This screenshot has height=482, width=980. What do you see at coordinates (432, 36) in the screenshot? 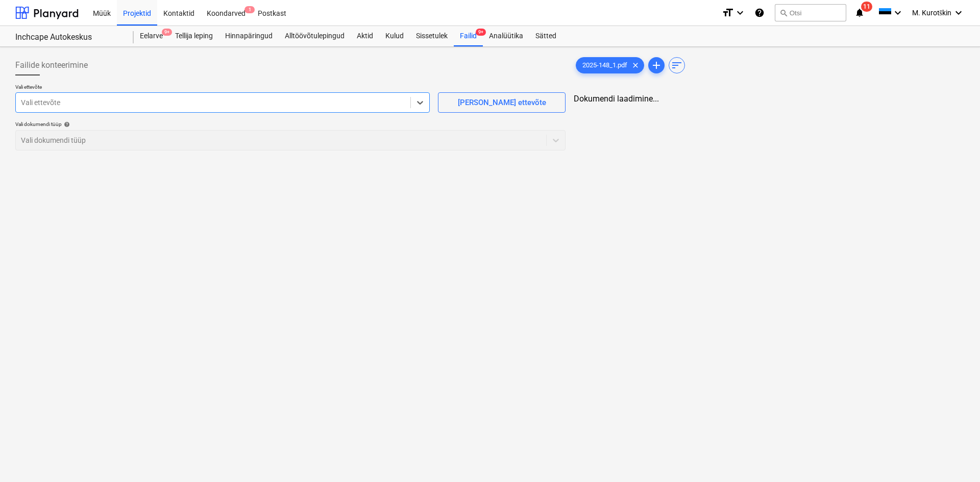
I see `a: Sissetulek` at bounding box center [432, 36].